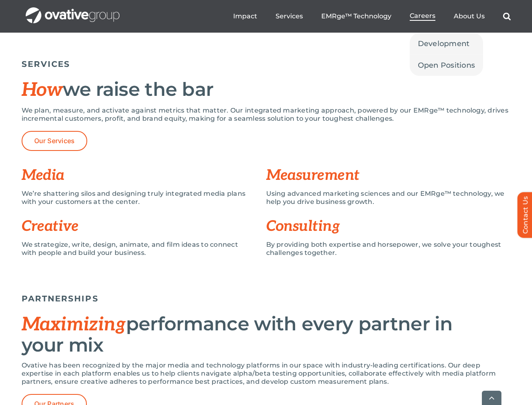  Describe the element at coordinates (371, 16) in the screenshot. I see `nav: Menu` at that location.